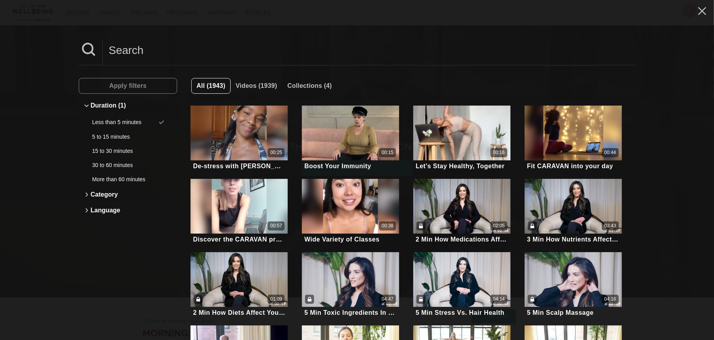 The width and height of the screenshot is (714, 340). What do you see at coordinates (351, 312) in the screenshot?
I see `div: 5 Min Toxic Ingredients In Hair Products` at bounding box center [351, 312].